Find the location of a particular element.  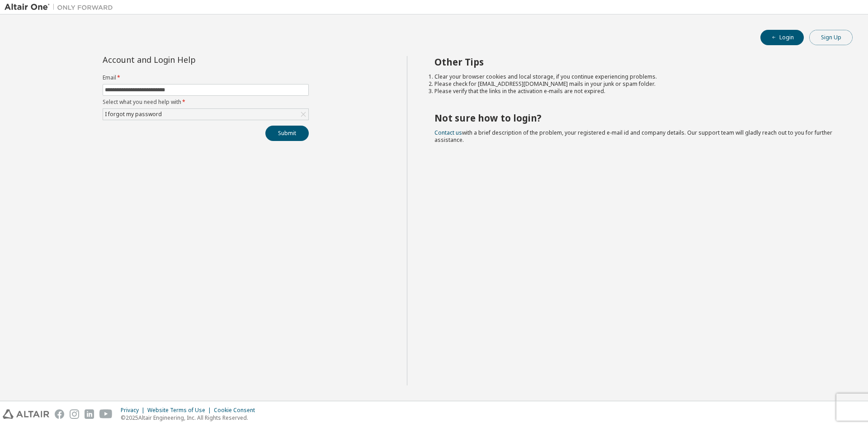

li: Clear your browser cookies and local storage, if you continue experiencing problems. is located at coordinates (635, 77).